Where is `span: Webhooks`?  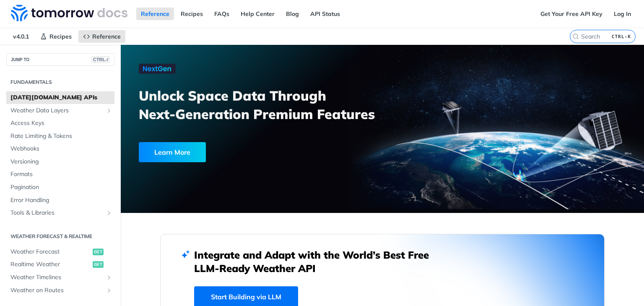
span: Webhooks is located at coordinates (61, 148).